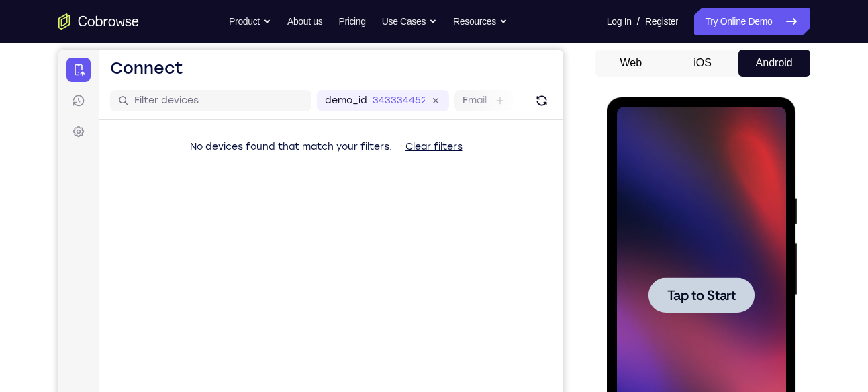 This screenshot has width=868, height=392. What do you see at coordinates (288, 51) in the screenshot?
I see `label: demo_id` at bounding box center [288, 51].